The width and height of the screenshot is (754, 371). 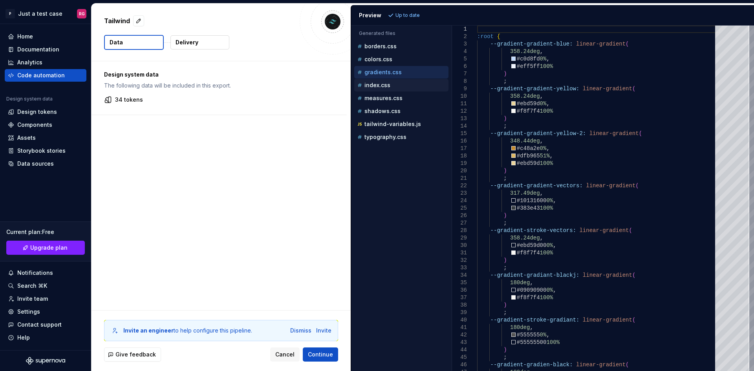 What do you see at coordinates (46, 50) in the screenshot?
I see `a: Documentation` at bounding box center [46, 50].